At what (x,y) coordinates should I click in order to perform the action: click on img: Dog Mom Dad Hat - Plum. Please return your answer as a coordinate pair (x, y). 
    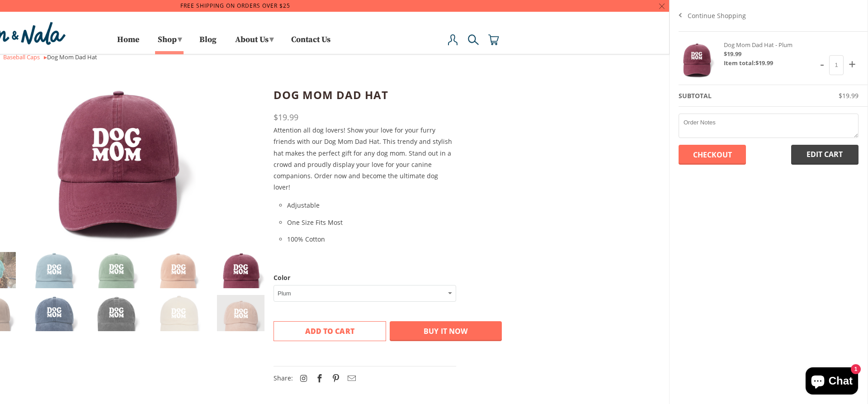
    Looking at the image, I should click on (697, 61).